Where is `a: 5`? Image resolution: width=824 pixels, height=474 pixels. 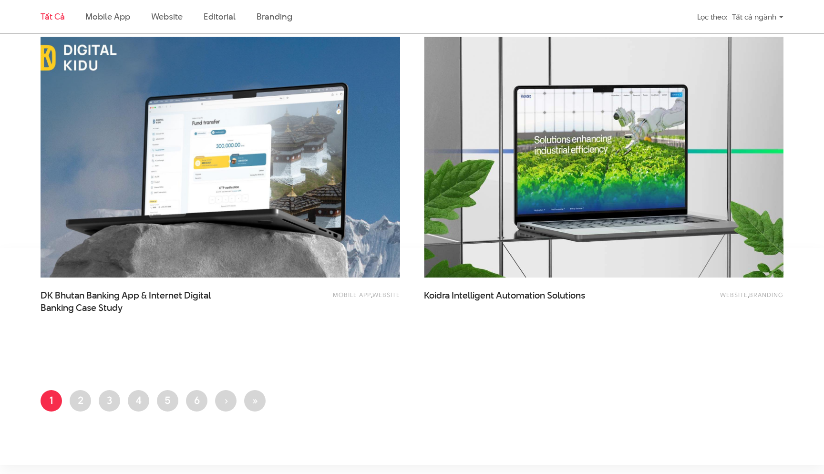 a: 5 is located at coordinates (167, 401).